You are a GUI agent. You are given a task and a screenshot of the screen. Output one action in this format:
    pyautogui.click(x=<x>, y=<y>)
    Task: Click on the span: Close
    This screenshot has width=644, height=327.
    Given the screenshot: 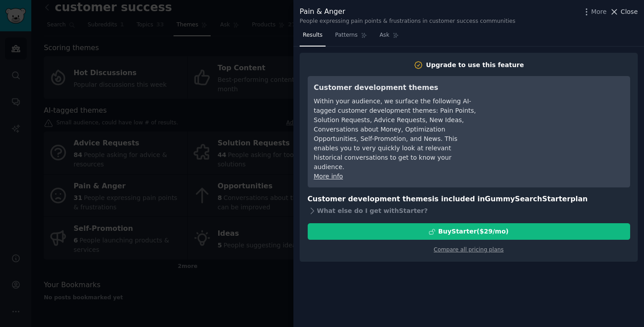 What is the action you would take?
    pyautogui.click(x=629, y=11)
    